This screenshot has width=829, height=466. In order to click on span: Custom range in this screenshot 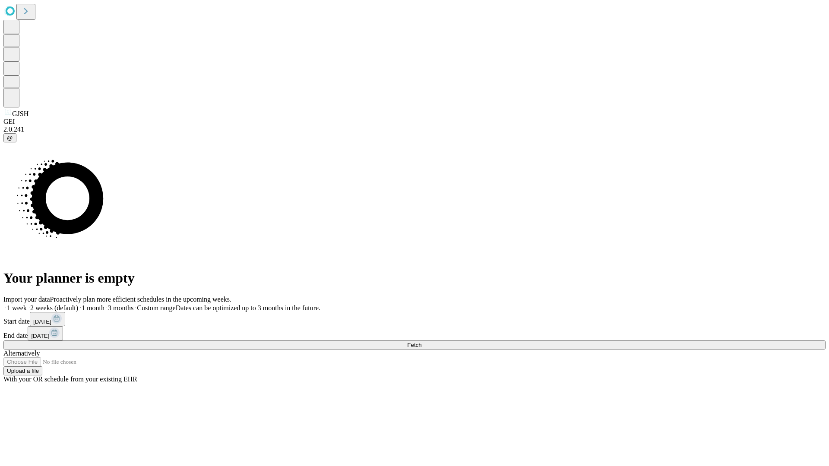, I will do `click(156, 308)`.